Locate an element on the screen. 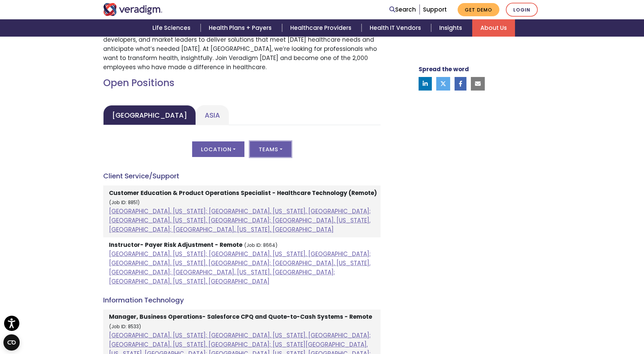 The image size is (644, 354). strong: Instructor- Payer Risk Adjustment - Remote is located at coordinates (175, 245).